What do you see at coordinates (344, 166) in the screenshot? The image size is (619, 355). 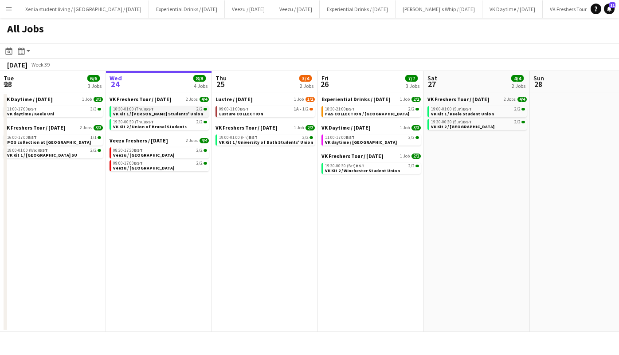 I see `span: 19:30-00:30 (Sat)` at bounding box center [344, 166].